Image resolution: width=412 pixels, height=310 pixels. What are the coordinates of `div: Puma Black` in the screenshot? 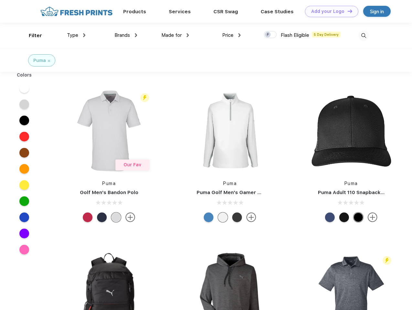 It's located at (237, 218).